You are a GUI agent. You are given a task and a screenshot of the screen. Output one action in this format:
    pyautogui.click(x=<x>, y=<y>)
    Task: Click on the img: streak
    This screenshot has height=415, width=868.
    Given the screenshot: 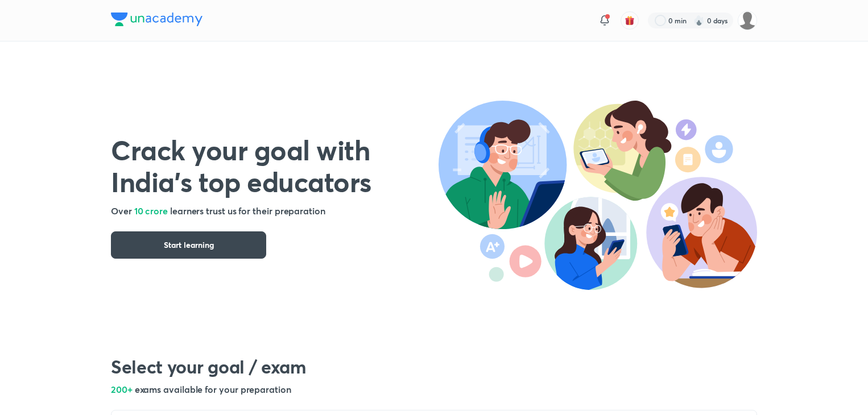 What is the action you would take?
    pyautogui.click(x=699, y=21)
    